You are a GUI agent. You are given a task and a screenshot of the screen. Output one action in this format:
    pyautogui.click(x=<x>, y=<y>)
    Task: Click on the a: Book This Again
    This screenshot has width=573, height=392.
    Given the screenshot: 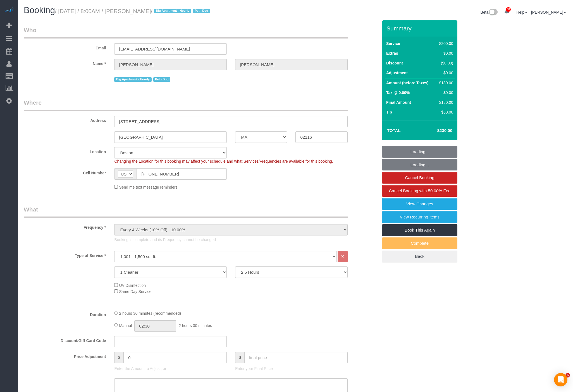 What is the action you would take?
    pyautogui.click(x=420, y=230)
    